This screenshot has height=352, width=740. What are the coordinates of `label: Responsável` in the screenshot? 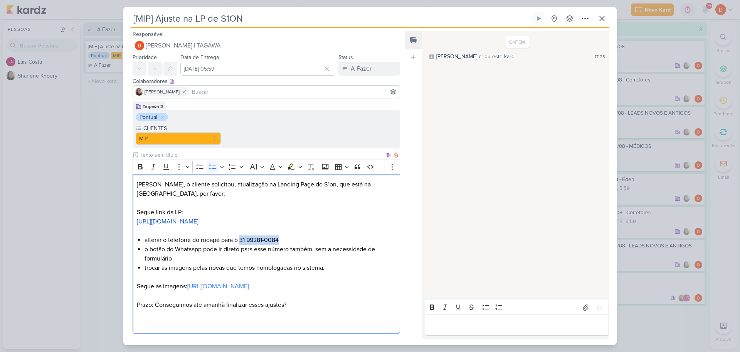 It's located at (148, 34).